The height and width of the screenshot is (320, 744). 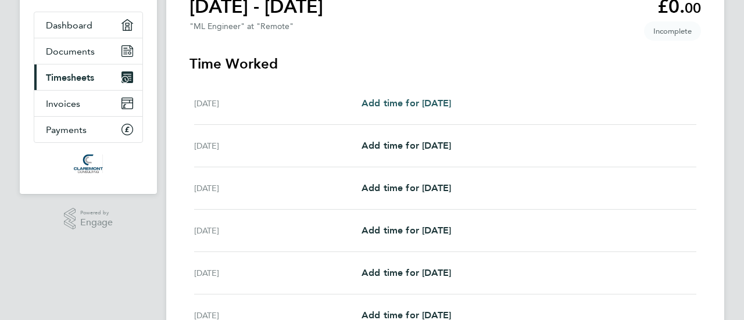 What do you see at coordinates (88, 219) in the screenshot?
I see `a: Powered byEngage` at bounding box center [88, 219].